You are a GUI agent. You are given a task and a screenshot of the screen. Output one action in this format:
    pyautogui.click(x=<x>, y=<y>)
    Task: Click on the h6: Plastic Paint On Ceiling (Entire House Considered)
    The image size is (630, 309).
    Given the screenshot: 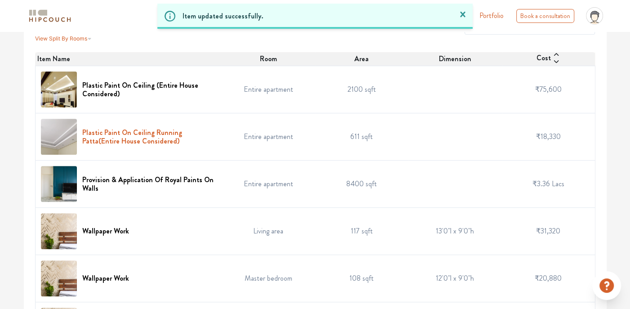 What is the action you would take?
    pyautogui.click(x=149, y=89)
    